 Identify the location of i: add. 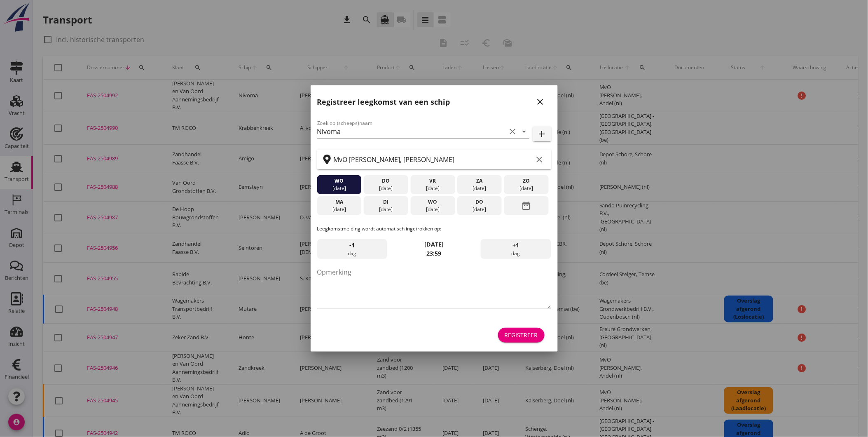
(542, 134).